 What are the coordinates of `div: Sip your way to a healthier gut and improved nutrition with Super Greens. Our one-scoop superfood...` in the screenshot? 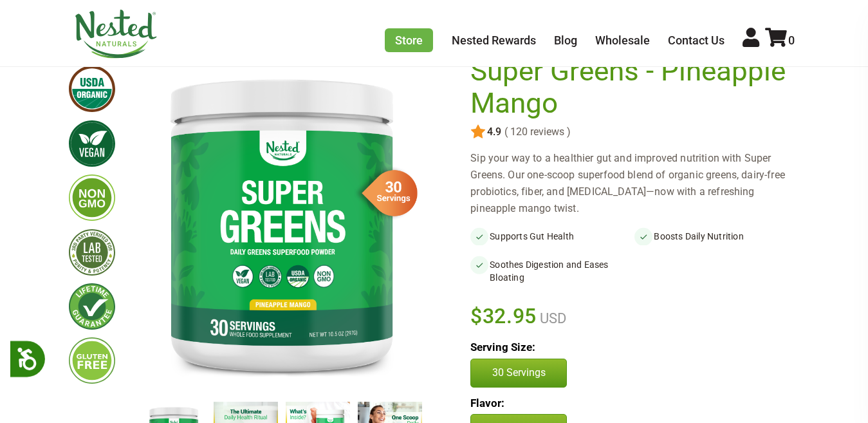 It's located at (634, 184).